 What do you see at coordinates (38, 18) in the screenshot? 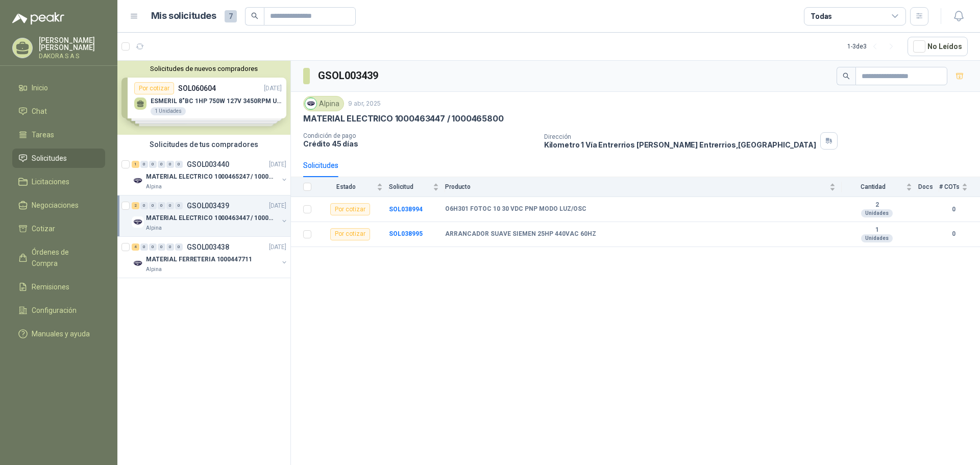
I see `img: Logo peakr` at bounding box center [38, 18].